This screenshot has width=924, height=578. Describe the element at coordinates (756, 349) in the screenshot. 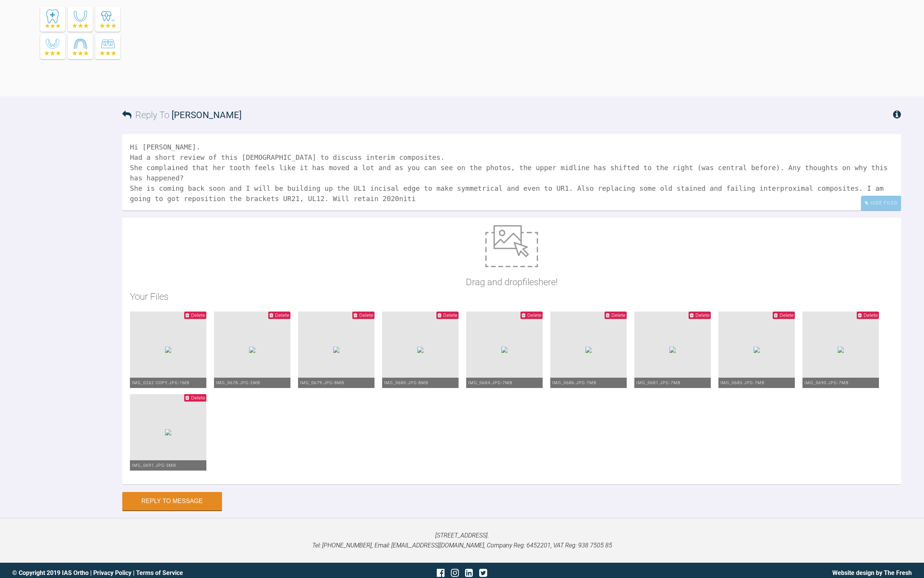

I see `img: 2f45ac40-e618-4bea-ad93-11f6d8b2c5b9` at that location.